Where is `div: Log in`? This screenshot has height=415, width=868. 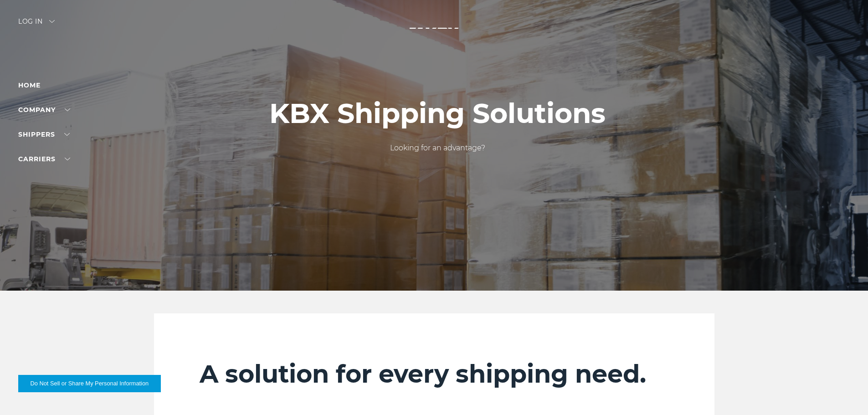
div: Log in is located at coordinates (37, 24).